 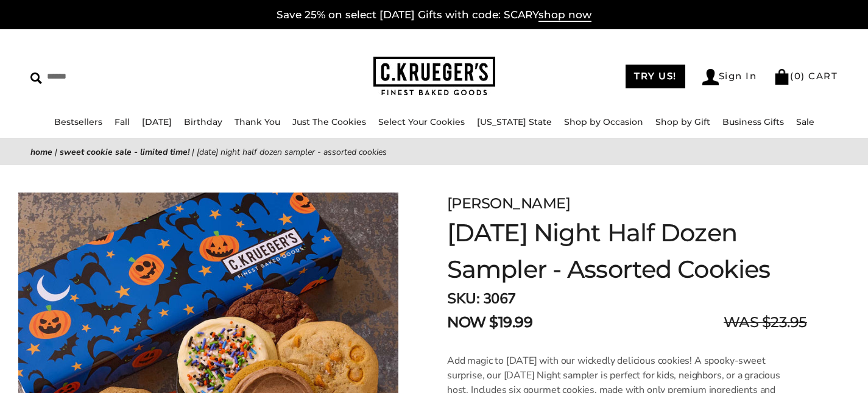 I want to click on a: Shop by Gift, so click(x=683, y=122).